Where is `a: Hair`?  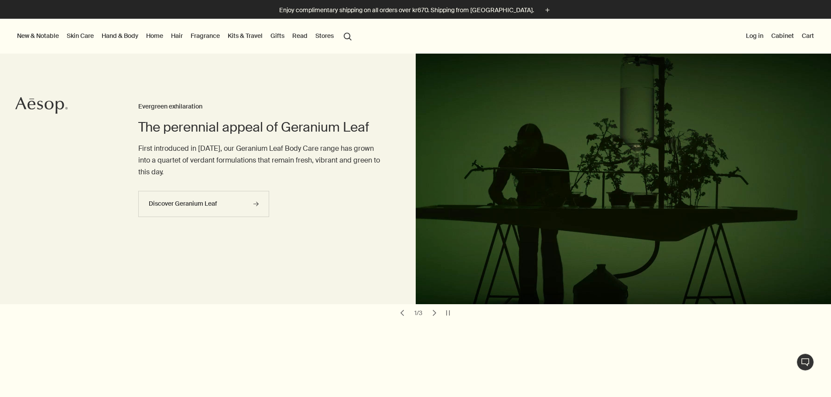 a: Hair is located at coordinates (177, 36).